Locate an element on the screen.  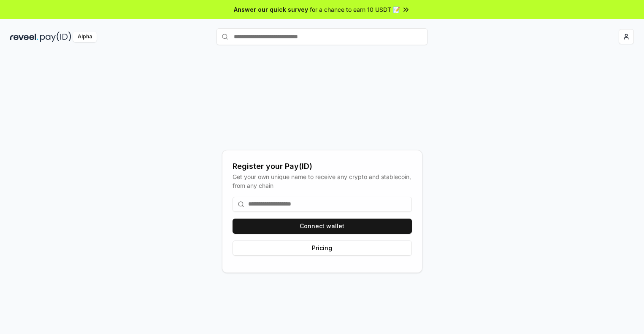
img: reveel_dark is located at coordinates (24, 36).